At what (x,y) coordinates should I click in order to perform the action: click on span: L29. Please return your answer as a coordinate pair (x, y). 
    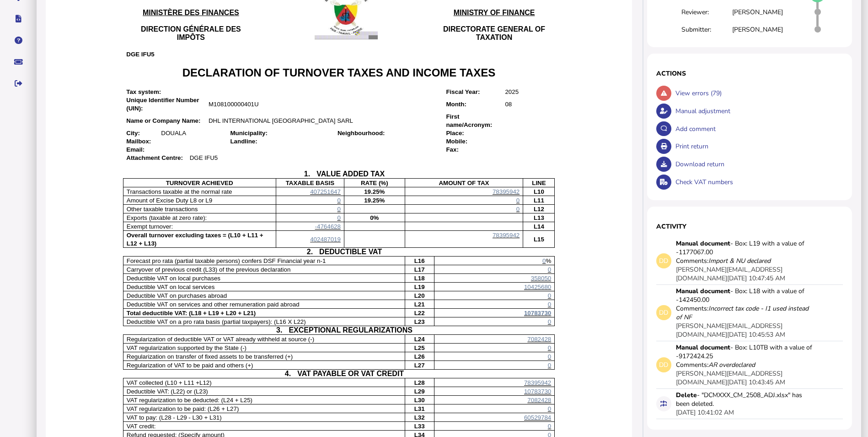
    Looking at the image, I should click on (419, 391).